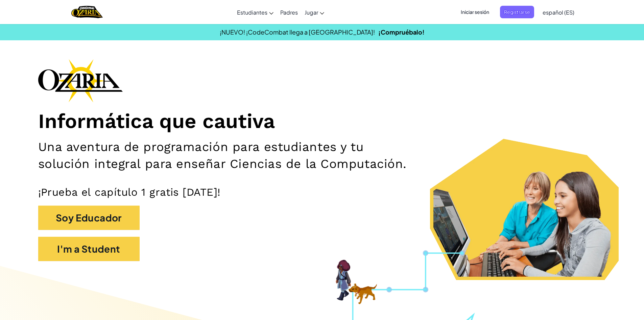 The height and width of the screenshot is (320, 644). Describe the element at coordinates (322, 121) in the screenshot. I see `h1: Informática que cautiva` at that location.